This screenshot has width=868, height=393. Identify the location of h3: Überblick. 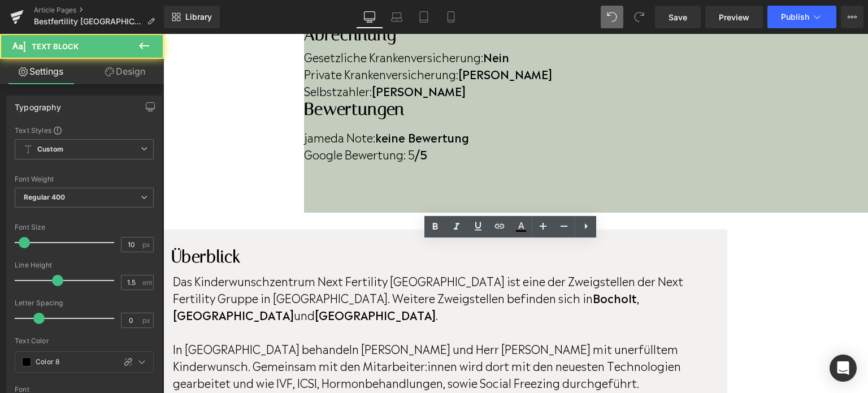
(282, 223).